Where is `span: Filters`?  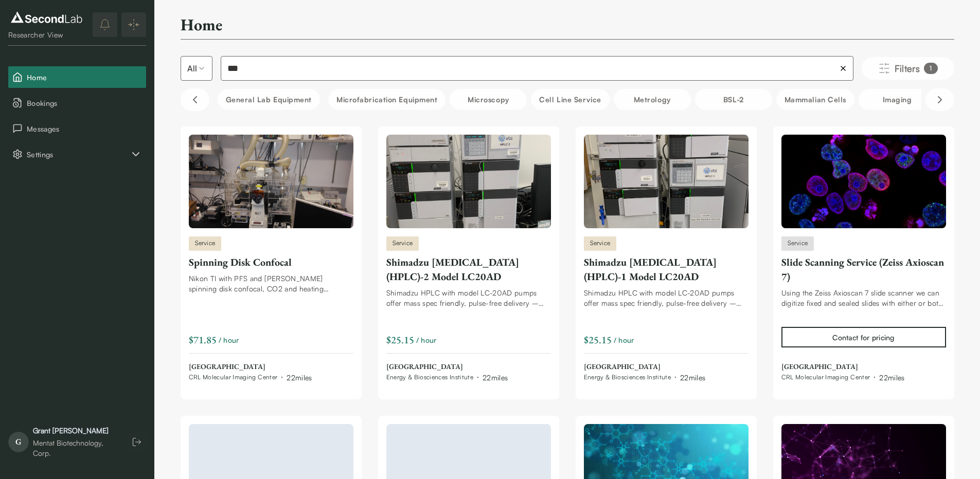 span: Filters is located at coordinates (908, 69).